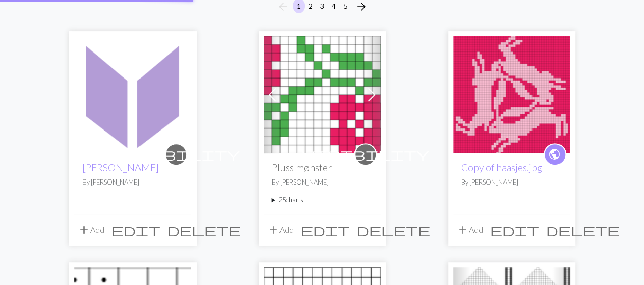 Image resolution: width=644 pixels, height=285 pixels. Describe the element at coordinates (322, 167) in the screenshot. I see `h2: Pluss mønster` at that location.